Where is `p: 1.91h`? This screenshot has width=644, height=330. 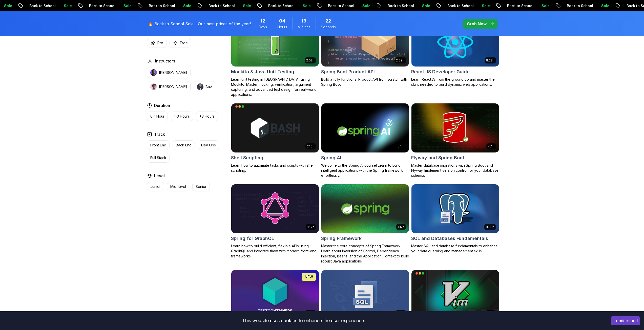 p: 1.91h is located at coordinates (401, 313).